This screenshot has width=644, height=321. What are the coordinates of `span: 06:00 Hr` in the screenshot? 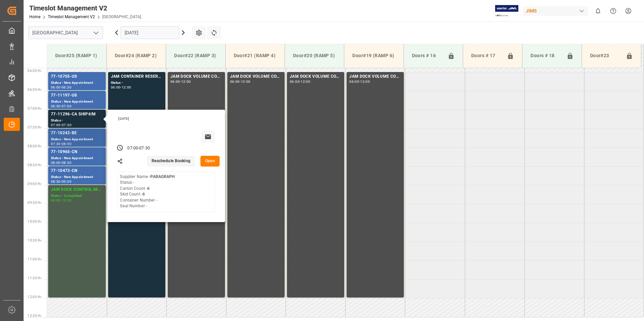 It's located at (35, 70).